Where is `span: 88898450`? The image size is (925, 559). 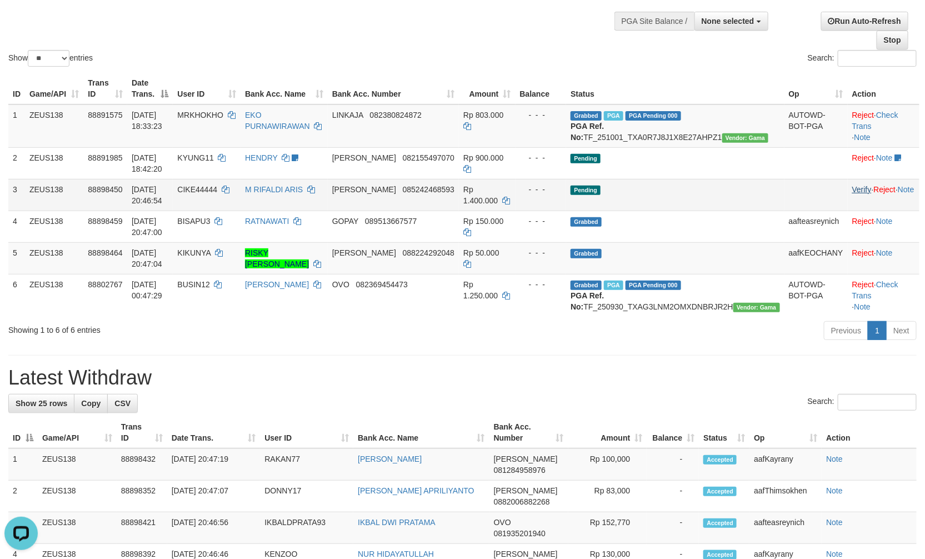
span: 88898450 is located at coordinates (105, 189).